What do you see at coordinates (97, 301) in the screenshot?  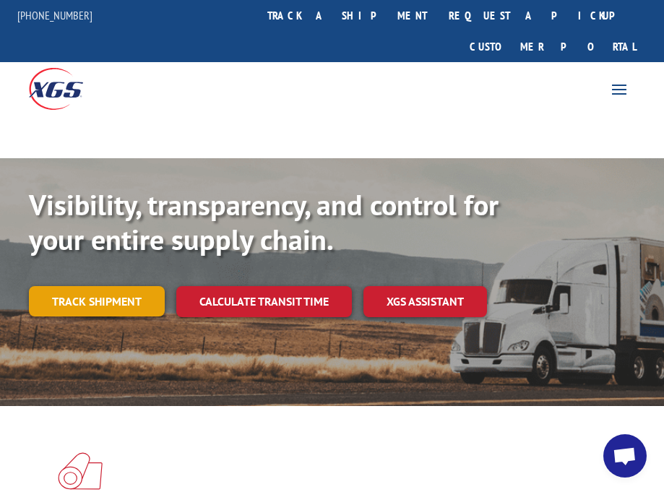 I see `a: Track shipment` at bounding box center [97, 301].